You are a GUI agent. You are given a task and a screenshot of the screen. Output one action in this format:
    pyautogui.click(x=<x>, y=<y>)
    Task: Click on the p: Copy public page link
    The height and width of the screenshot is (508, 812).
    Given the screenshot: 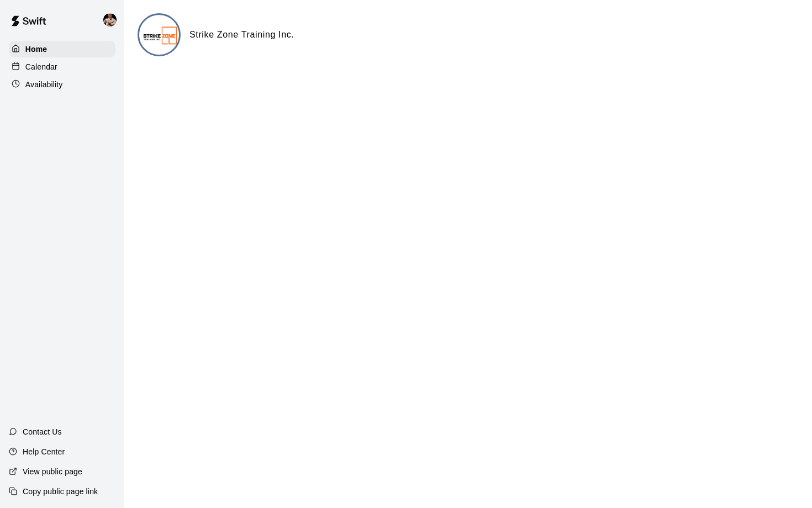 What is the action you would take?
    pyautogui.click(x=60, y=491)
    